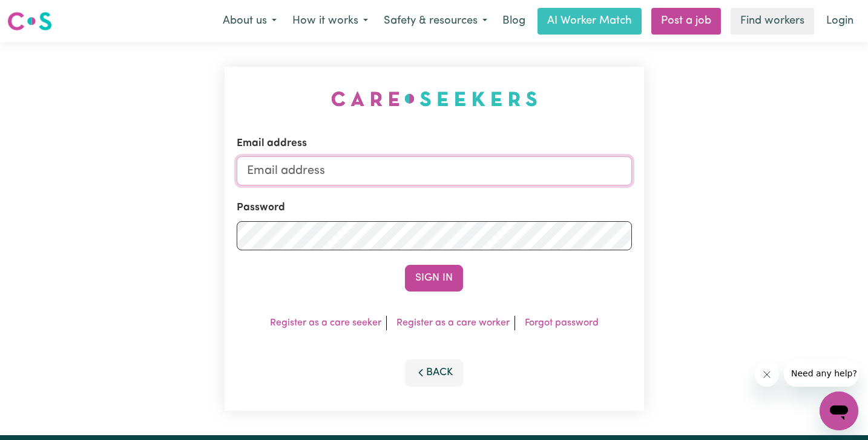 This screenshot has height=440, width=868. What do you see at coordinates (434, 278) in the screenshot?
I see `button: Sign In` at bounding box center [434, 278].